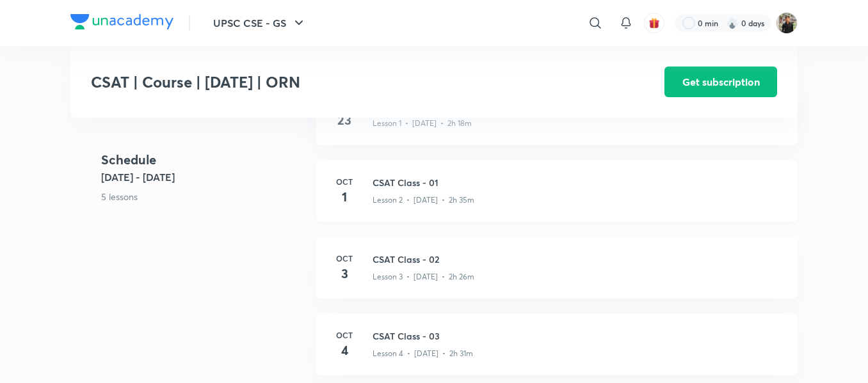 The height and width of the screenshot is (383, 868). Describe the element at coordinates (577, 182) in the screenshot. I see `h3: CSAT Class - 01` at that location.